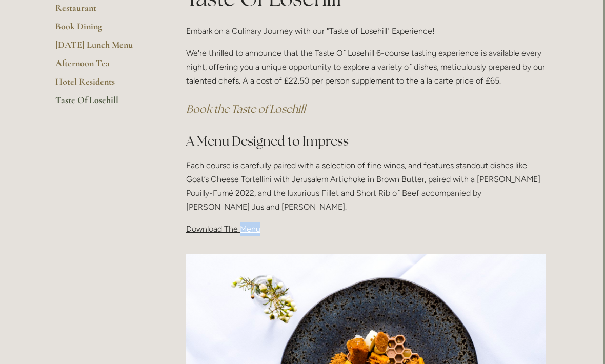  What do you see at coordinates (366, 31) in the screenshot?
I see `p: Embark on a Culinary Journey with our "Taste of Losehill" Experience!` at bounding box center [366, 31].